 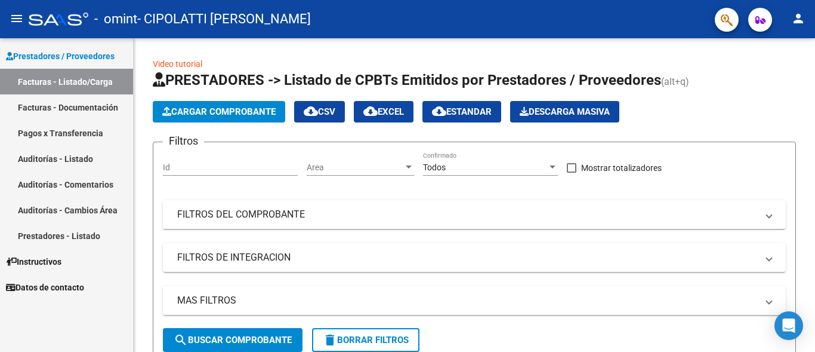 I want to click on span: EXCEL, so click(x=384, y=112).